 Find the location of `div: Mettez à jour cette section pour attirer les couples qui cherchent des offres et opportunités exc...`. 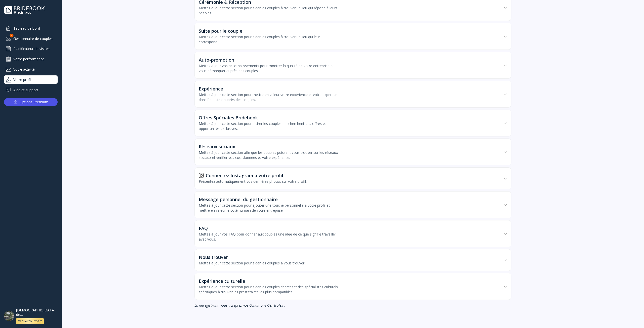

div: Mettez à jour cette section pour attirer les couples qui cherchent des offres et opportunités exc... is located at coordinates (269, 126).